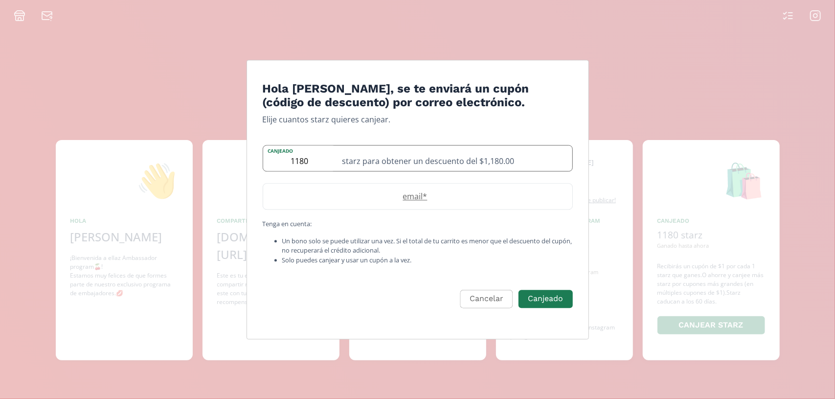 The width and height of the screenshot is (835, 399). I want to click on li: Un bono solo se puede utilizar una vez. Si el total de tu carrito es menor que el descuento del c..., so click(428, 246).